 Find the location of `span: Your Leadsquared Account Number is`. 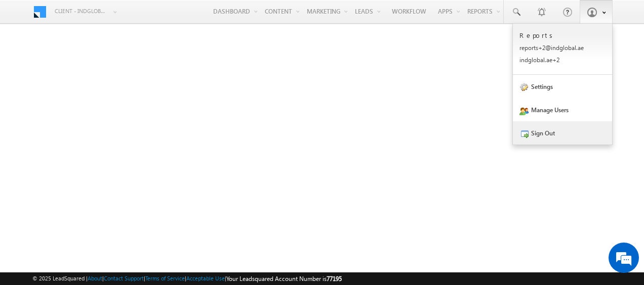

span: Your Leadsquared Account Number is is located at coordinates (284, 279).